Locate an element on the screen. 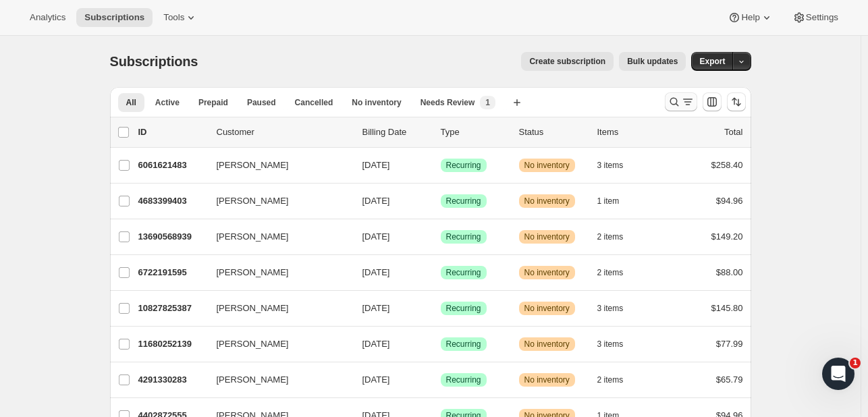 The height and width of the screenshot is (417, 868). span: Tools is located at coordinates (173, 18).